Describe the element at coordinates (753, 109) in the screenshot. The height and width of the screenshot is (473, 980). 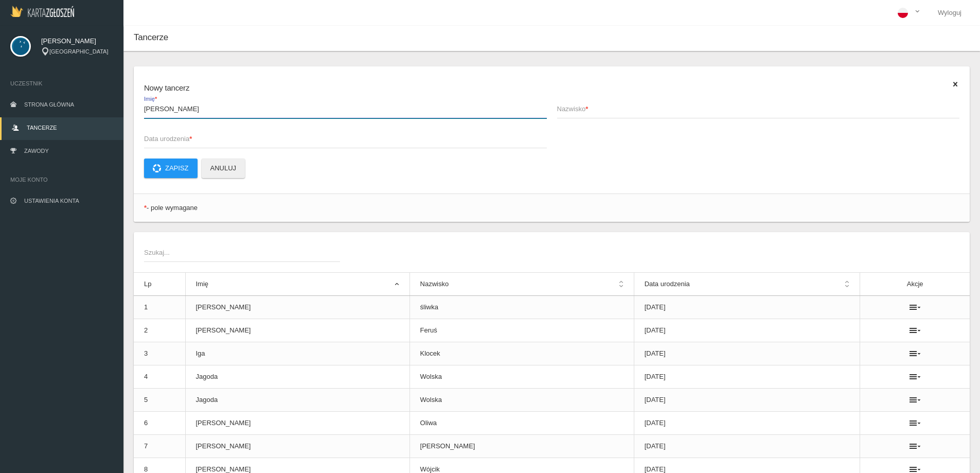
I see `span: Nazwisko` at that location.